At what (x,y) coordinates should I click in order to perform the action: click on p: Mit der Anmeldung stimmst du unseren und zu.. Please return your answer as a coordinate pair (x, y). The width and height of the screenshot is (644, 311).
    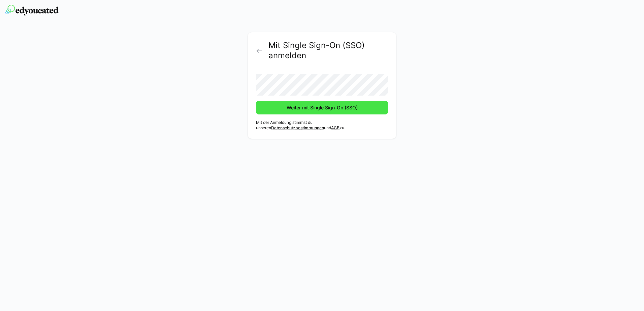
    Looking at the image, I should click on (322, 125).